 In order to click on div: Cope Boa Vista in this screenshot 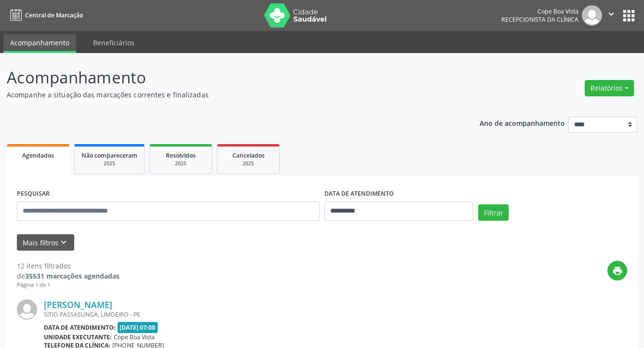, I will do `click(540, 11)`.